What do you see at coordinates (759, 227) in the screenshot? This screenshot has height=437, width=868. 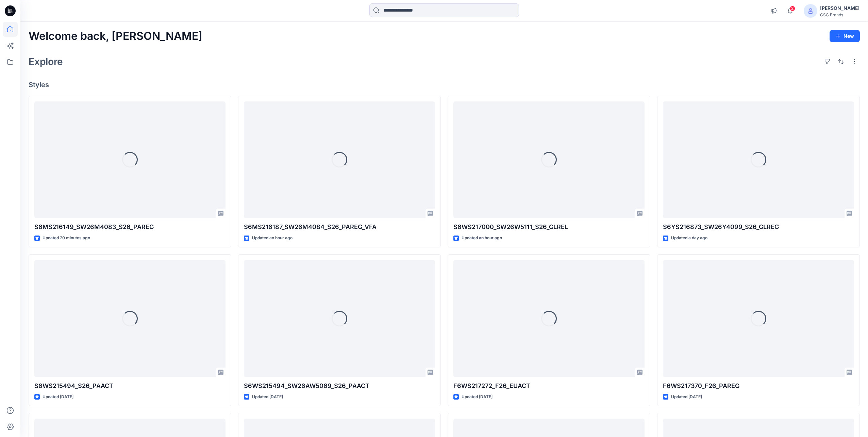 I see `p: S6YS216873_SW26Y4099_S26_GLREG` at bounding box center [759, 227].